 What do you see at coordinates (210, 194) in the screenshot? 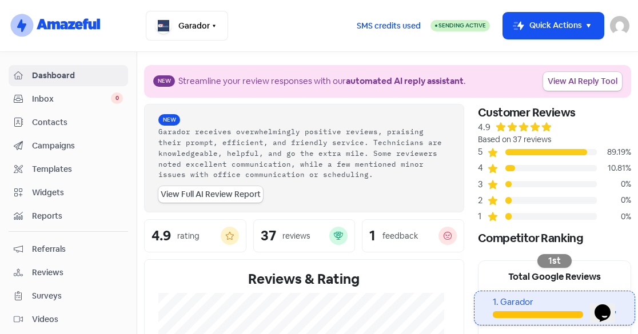
I see `a: View Full AI Review Report` at bounding box center [210, 194].